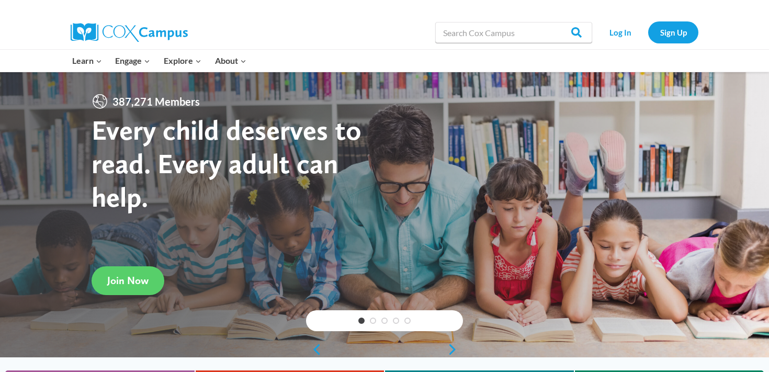 This screenshot has width=769, height=372. Describe the element at coordinates (362, 321) in the screenshot. I see `a: 1` at that location.